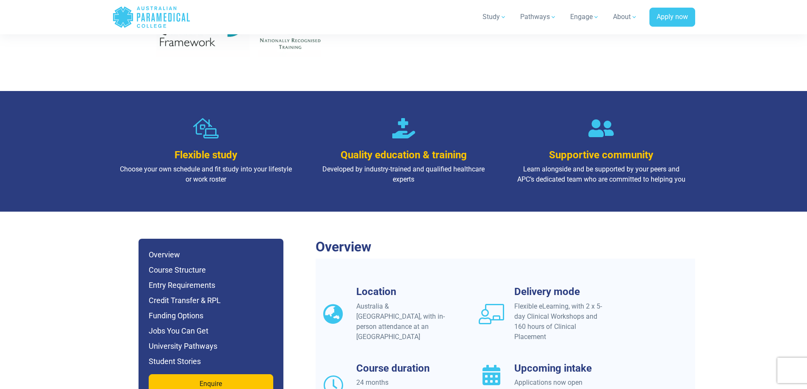  What do you see at coordinates (505, 247) in the screenshot?
I see `h2: Overview` at bounding box center [505, 247].